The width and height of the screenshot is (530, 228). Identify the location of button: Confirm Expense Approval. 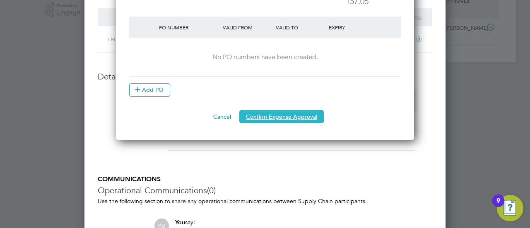
(281, 117).